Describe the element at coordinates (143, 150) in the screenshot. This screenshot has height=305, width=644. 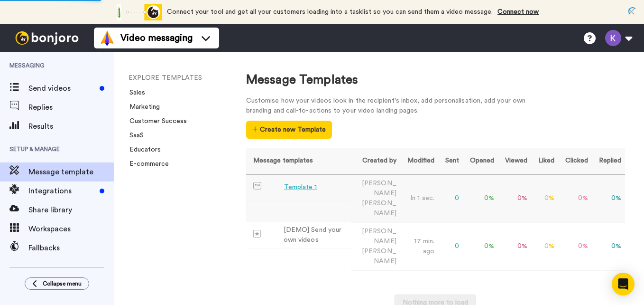
I see `a: Educators` at that location.